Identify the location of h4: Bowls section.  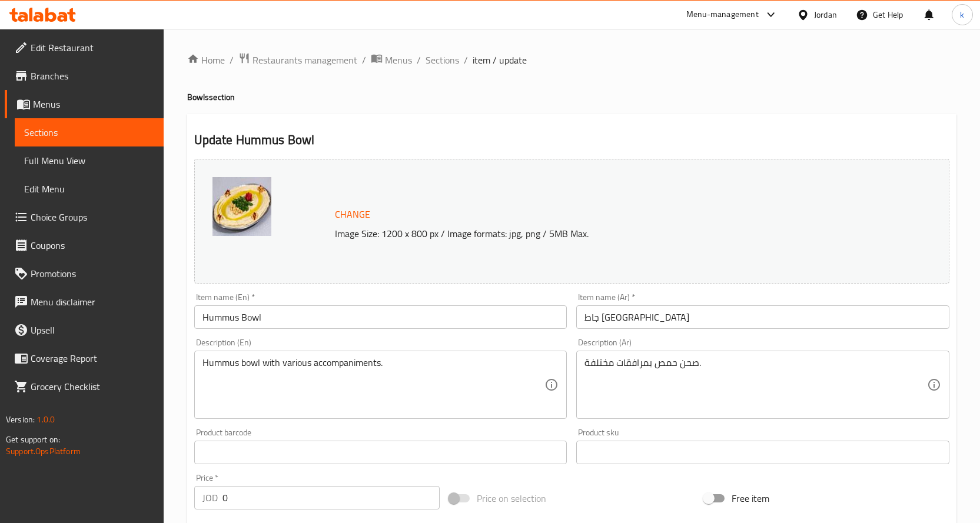
(571, 97).